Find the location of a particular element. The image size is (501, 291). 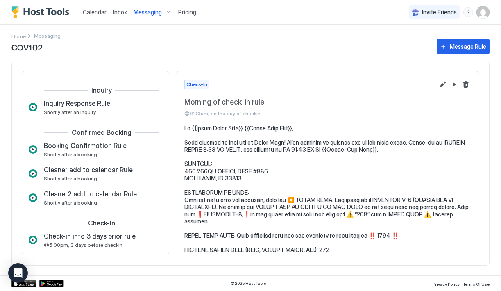

a: App Store is located at coordinates (24, 284).